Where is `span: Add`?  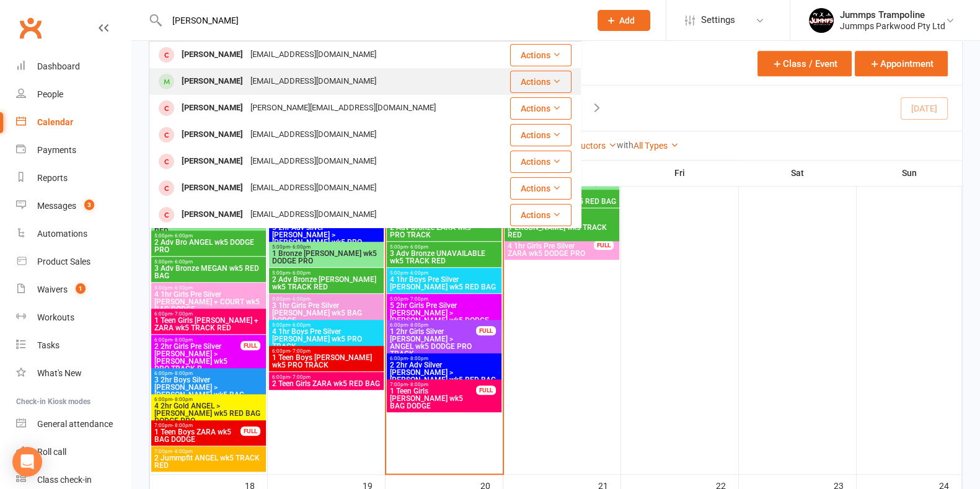
span: Add is located at coordinates (627, 21).